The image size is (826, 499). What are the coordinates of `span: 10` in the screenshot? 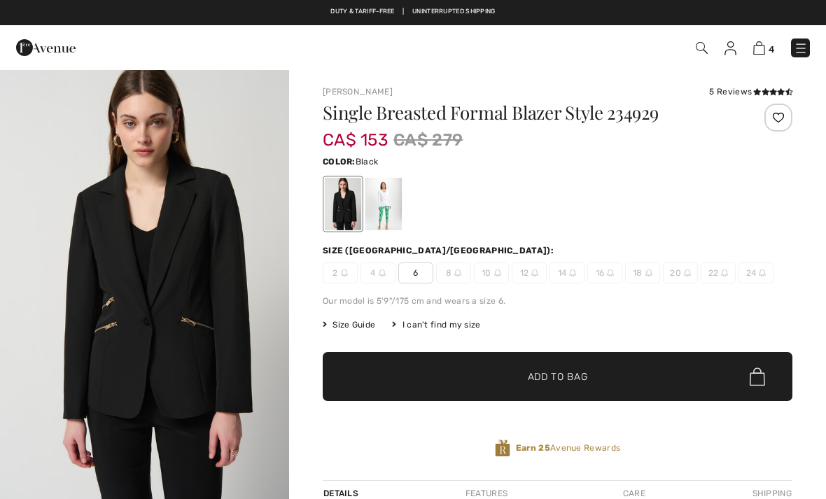 It's located at (491, 273).